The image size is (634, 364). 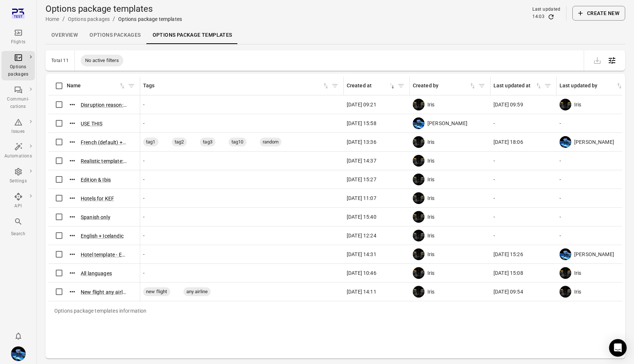 I want to click on button: Hotels for KEF, so click(x=98, y=199).